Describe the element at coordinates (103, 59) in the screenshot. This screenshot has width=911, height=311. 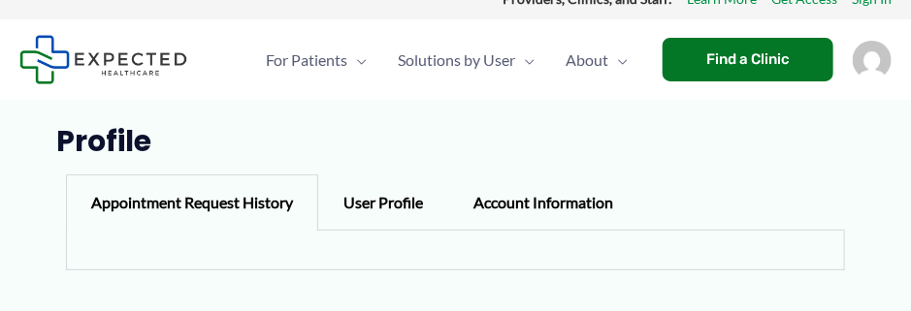
I see `img: Expected Healthcare Logo - side, dark font, small` at that location.